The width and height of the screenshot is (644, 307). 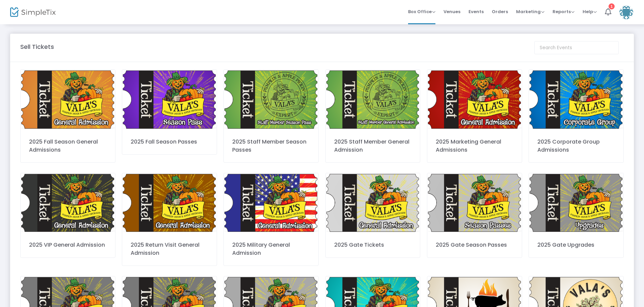 What do you see at coordinates (611, 7) in the screenshot?
I see `div: 1` at bounding box center [611, 7].